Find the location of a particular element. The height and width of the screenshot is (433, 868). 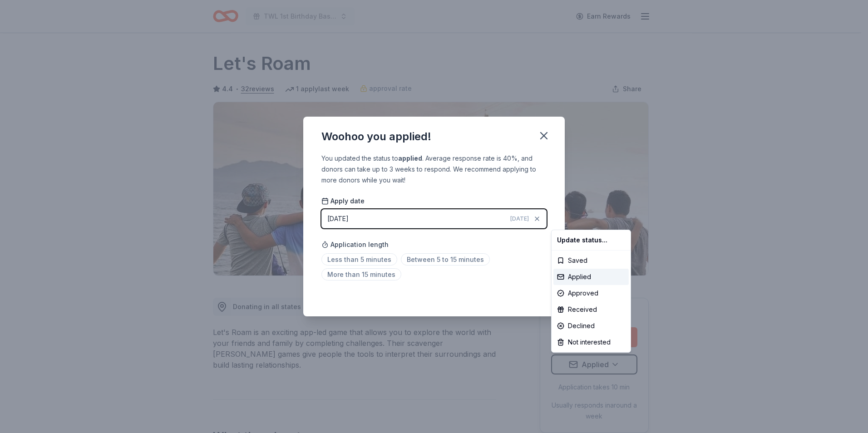

div: Received is located at coordinates (591, 310).